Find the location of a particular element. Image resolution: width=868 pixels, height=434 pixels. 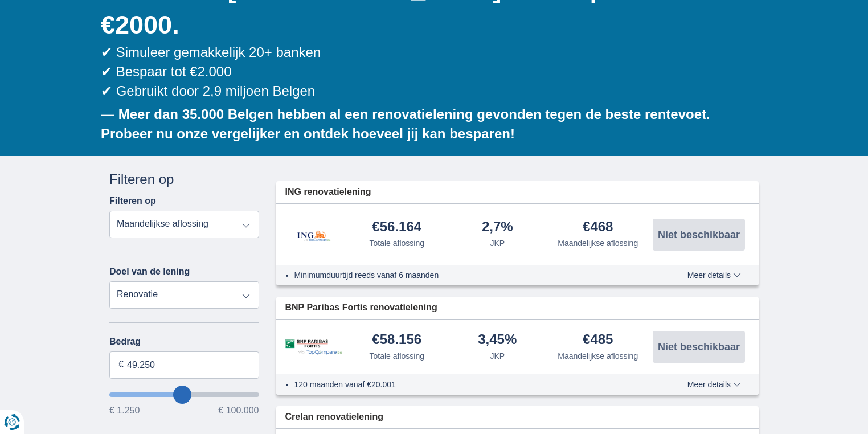

div: €468 is located at coordinates (598, 228).